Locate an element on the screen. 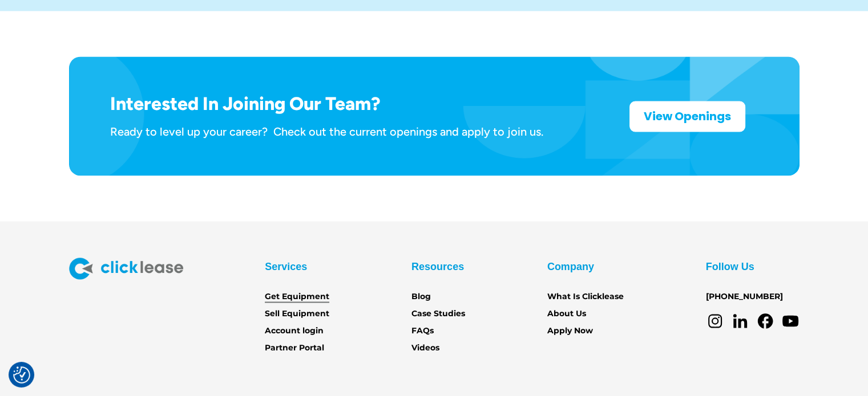 The image size is (868, 396). a: Partner Portal is located at coordinates (295, 348).